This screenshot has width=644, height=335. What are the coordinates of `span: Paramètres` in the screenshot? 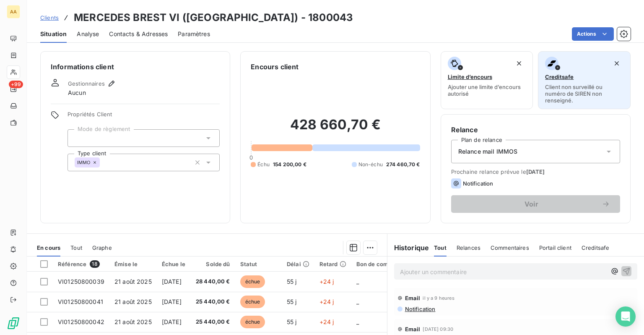 It's located at (194, 34).